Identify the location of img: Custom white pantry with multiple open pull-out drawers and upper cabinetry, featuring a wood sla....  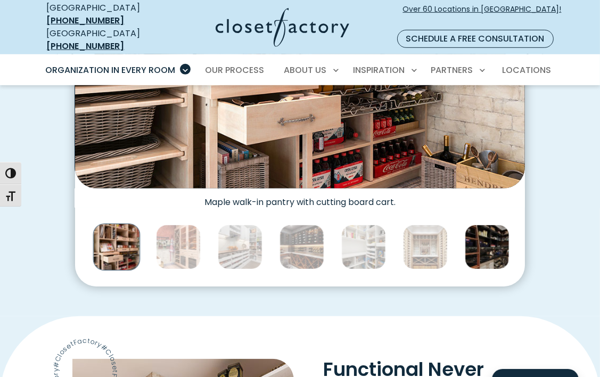
(240, 247).